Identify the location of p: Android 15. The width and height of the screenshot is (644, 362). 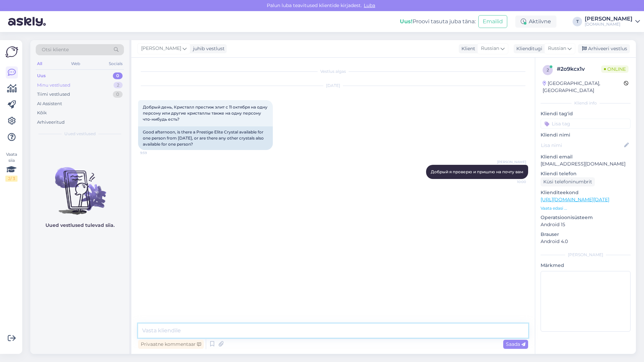
(586, 224).